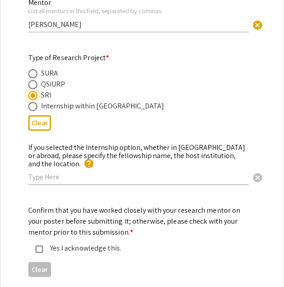 The image size is (284, 287). What do you see at coordinates (53, 84) in the screenshot?
I see `div: QSIURP` at bounding box center [53, 84].